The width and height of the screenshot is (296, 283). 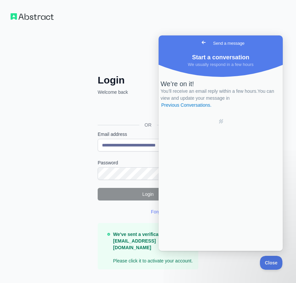 I want to click on h2: Login, so click(x=148, y=80).